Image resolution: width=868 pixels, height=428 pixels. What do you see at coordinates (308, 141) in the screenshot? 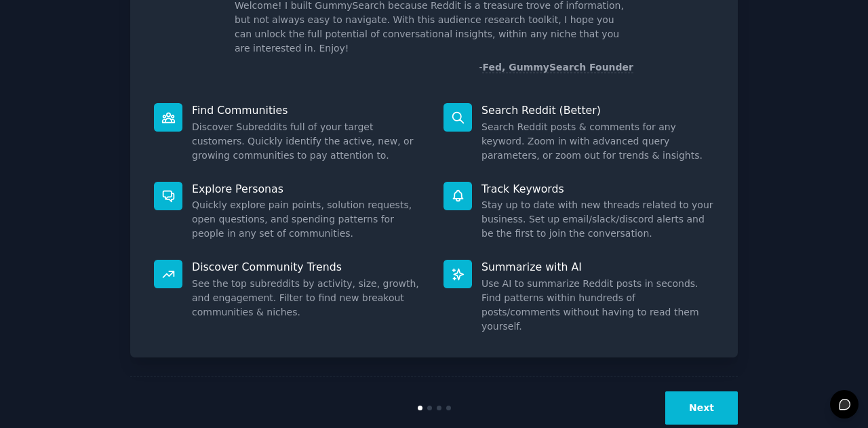
I see `dd: Discover Subreddits full of your target customers. Quickly identify the active, new, or growing c...` at bounding box center [308, 141].